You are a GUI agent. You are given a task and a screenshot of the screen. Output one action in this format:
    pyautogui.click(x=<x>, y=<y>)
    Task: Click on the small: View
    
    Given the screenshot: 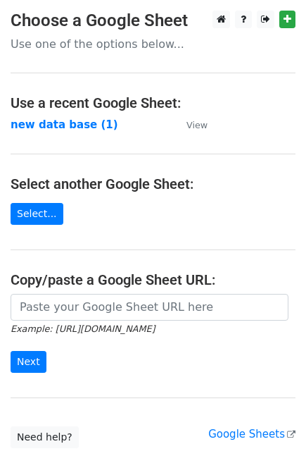 What is the action you would take?
    pyautogui.click(x=197, y=125)
    